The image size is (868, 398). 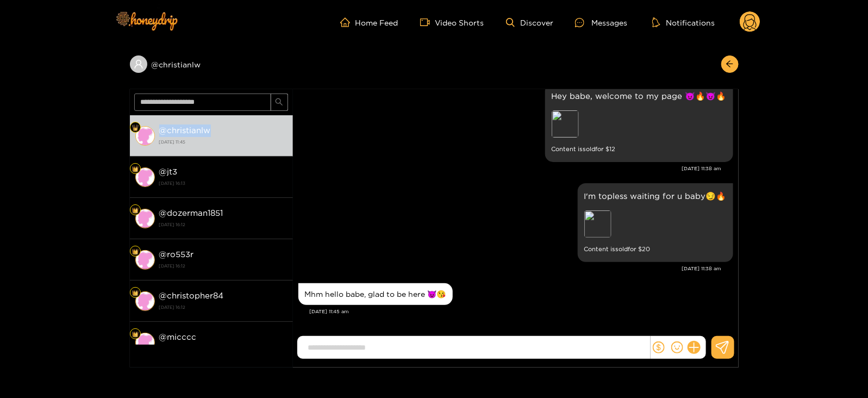 What do you see at coordinates (178, 337) in the screenshot?
I see `strong: @ micccc` at bounding box center [178, 337].